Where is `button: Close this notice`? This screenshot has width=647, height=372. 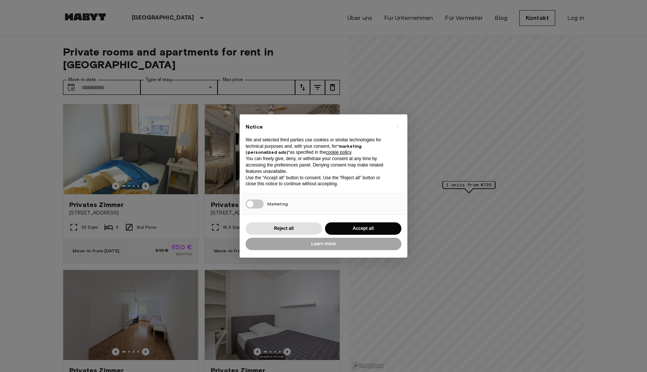
button: Close this notice is located at coordinates (398, 126).